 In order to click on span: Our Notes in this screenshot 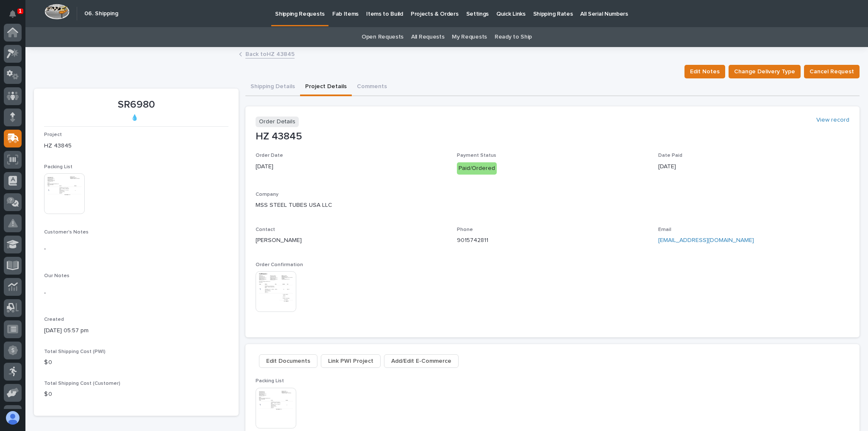, I will do `click(57, 276)`.